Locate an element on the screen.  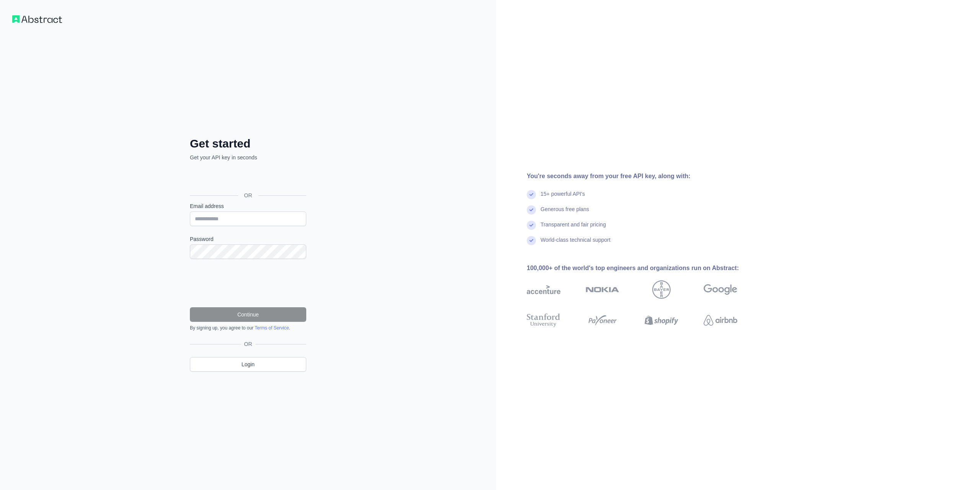
img: airbnb is located at coordinates (720, 320).